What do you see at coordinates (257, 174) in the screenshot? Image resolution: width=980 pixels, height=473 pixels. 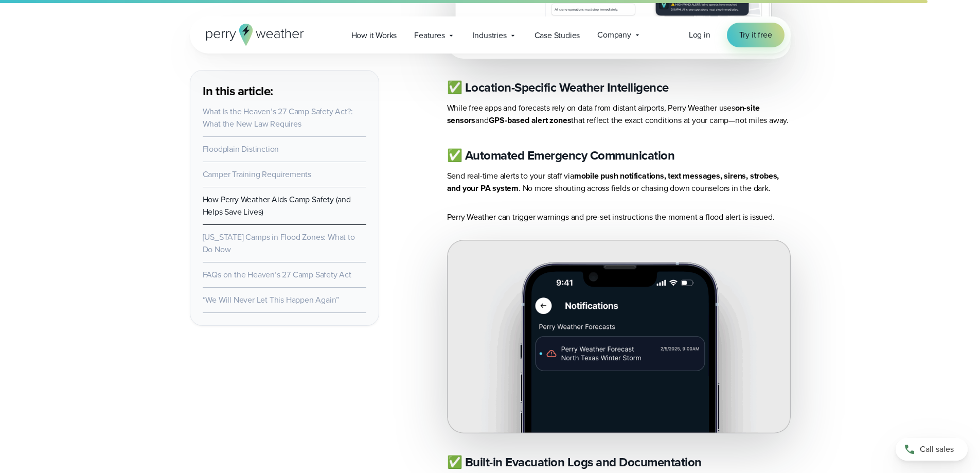 I see `a: Camper Training Requirements` at bounding box center [257, 174].